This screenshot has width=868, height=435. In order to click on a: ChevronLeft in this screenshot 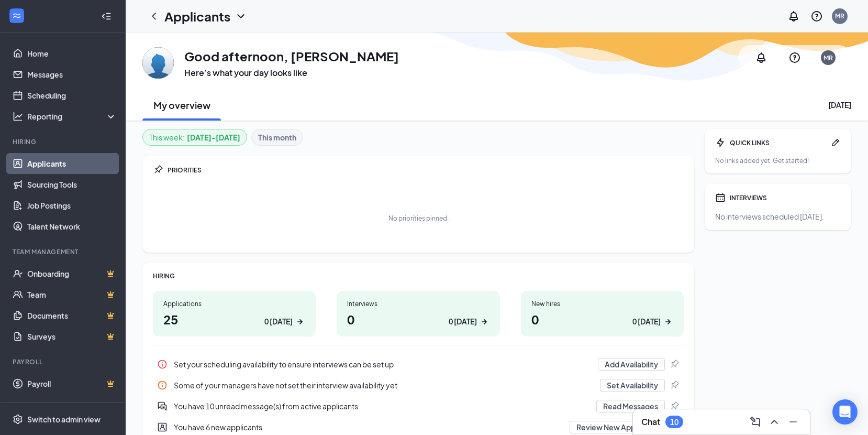, I will do `click(154, 16)`.